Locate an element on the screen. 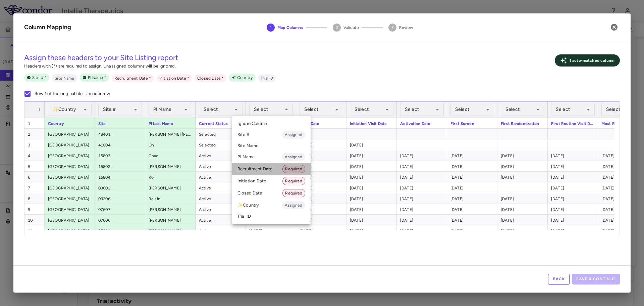 The height and width of the screenshot is (306, 644). li: Site # is located at coordinates (272, 135).